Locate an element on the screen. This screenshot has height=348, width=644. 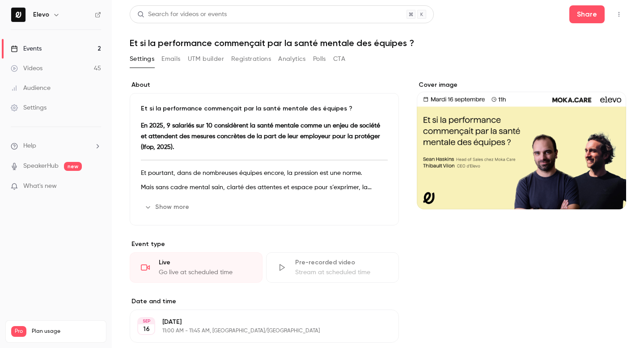
button: Analytics is located at coordinates (292, 59).